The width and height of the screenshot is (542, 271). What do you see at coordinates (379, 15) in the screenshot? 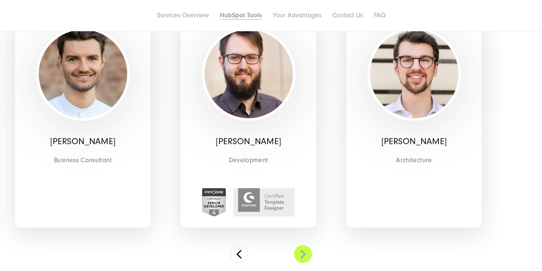
I see `a: FAQ` at bounding box center [379, 15].